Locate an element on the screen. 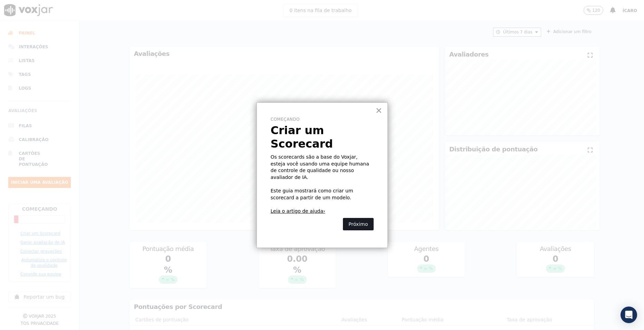 This screenshot has height=330, width=644. a: Leia o artigo de ajuda› is located at coordinates (298, 211).